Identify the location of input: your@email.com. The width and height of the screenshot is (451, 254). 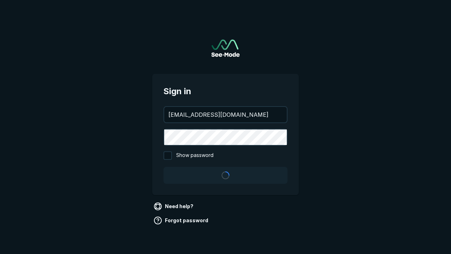
(226, 115).